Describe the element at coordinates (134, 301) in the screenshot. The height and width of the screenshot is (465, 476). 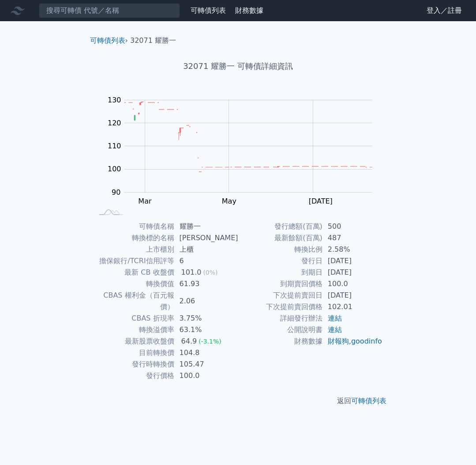
I see `td: CBAS 權利金（百元報價）` at that location.